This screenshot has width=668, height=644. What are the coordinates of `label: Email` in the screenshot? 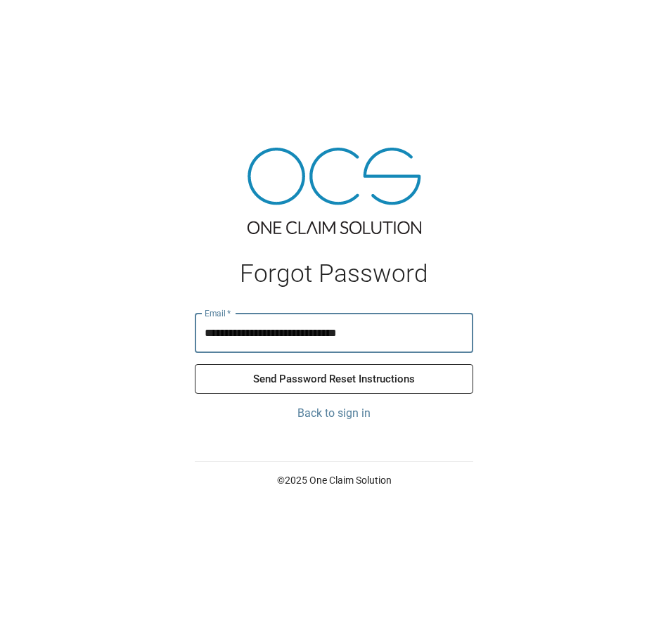 It's located at (218, 313).